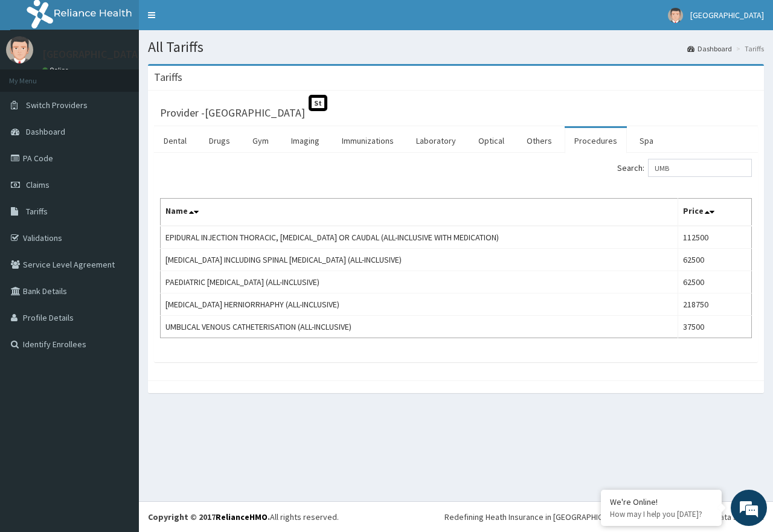 The image size is (773, 532). What do you see at coordinates (317, 103) in the screenshot?
I see `span: St` at bounding box center [317, 103].